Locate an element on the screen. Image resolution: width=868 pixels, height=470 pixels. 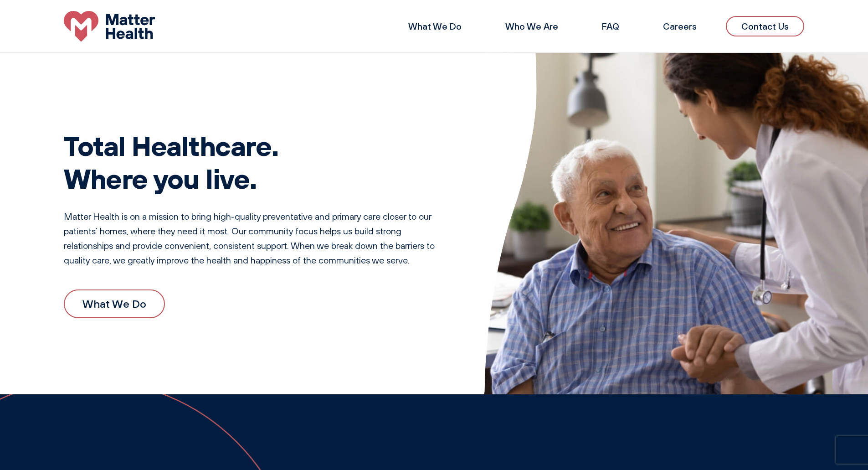
p: Matter Health is on a mission to bring high-quality preventative and primary care closer to our p... is located at coordinates (255, 239).